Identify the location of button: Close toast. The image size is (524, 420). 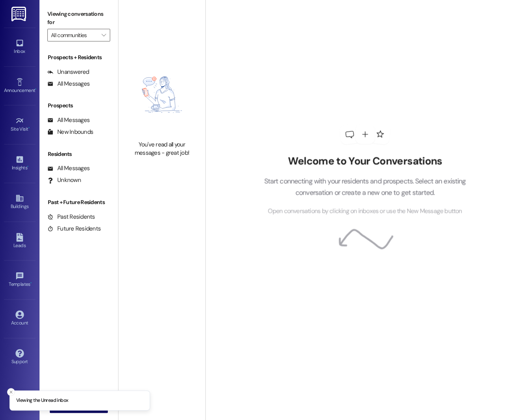
(11, 392).